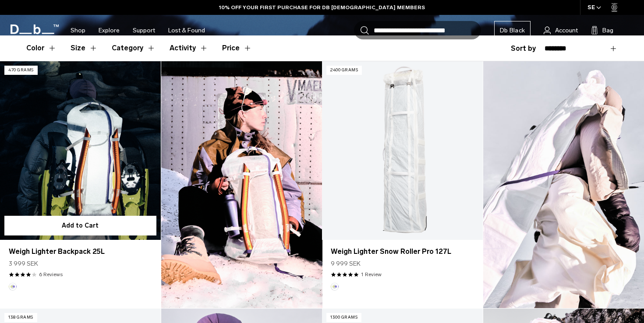 This screenshot has height=323, width=644. Describe the element at coordinates (137, 30) in the screenshot. I see `nav: Main Navigation` at that location.